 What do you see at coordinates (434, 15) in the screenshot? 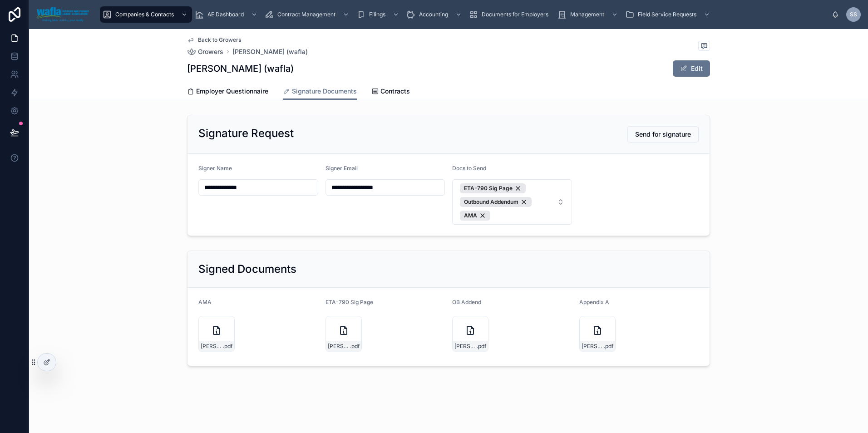
I see `span: Accounting` at bounding box center [434, 15].